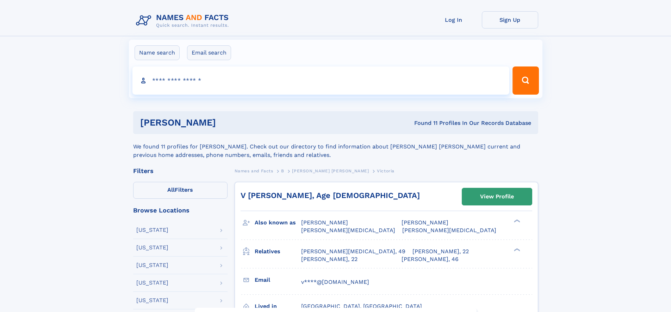 This screenshot has width=671, height=312. I want to click on a: B, so click(282, 171).